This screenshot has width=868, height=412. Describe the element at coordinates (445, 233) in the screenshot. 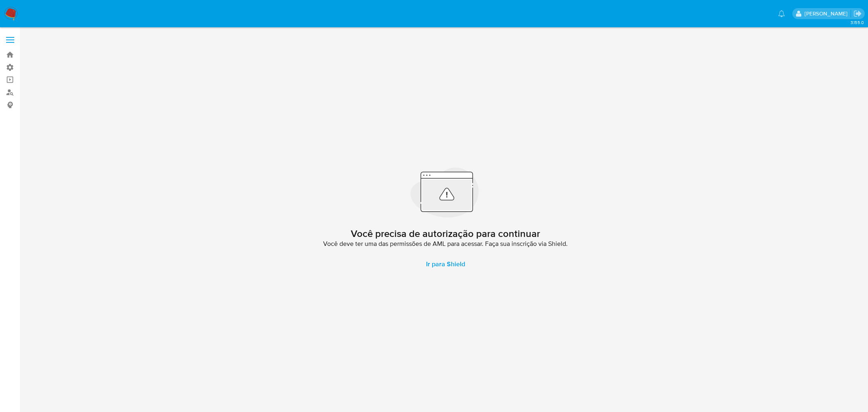

I see `h2: Você precisa de autorização para continuar` at that location.